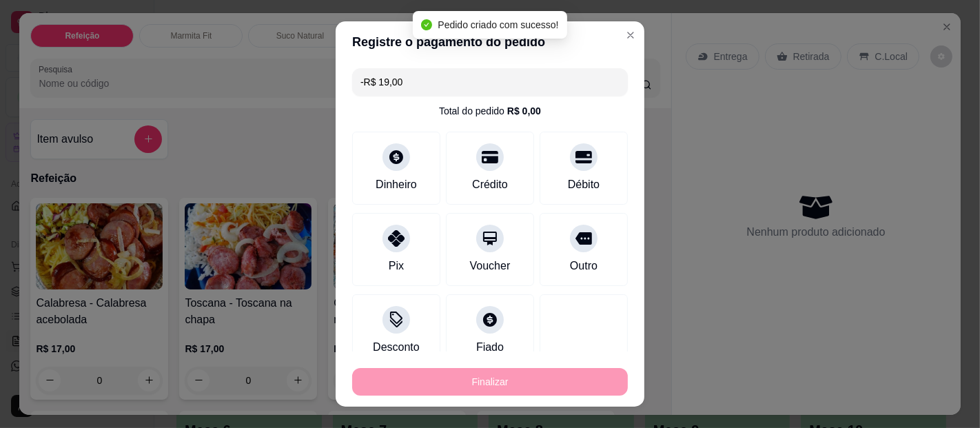 This screenshot has width=980, height=428. What do you see at coordinates (498, 25) in the screenshot?
I see `span: Pedido criado com sucesso!` at bounding box center [498, 25].